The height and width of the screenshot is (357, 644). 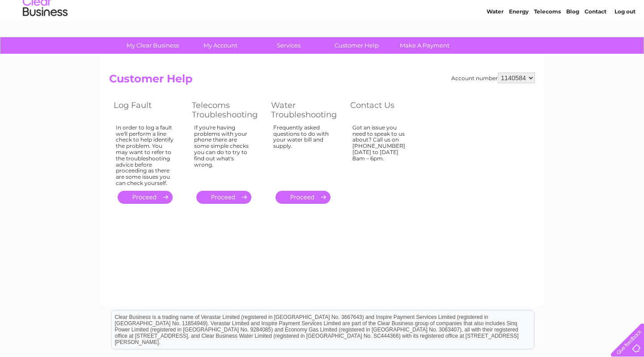 I want to click on div: If you're having problems with your phone there are some simple checks you can do to try to find ..., so click(x=224, y=154).